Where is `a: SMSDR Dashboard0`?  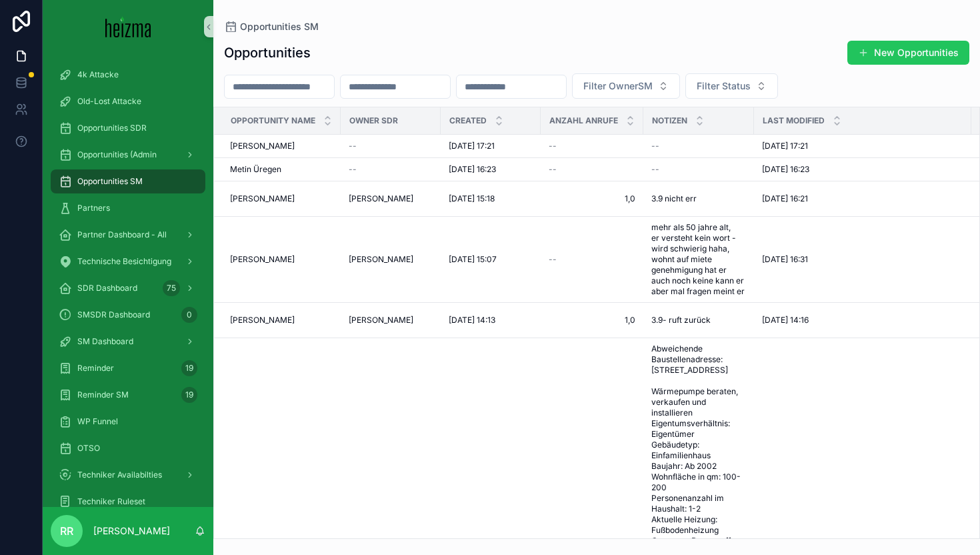
a: SMSDR Dashboard0 is located at coordinates (128, 315).